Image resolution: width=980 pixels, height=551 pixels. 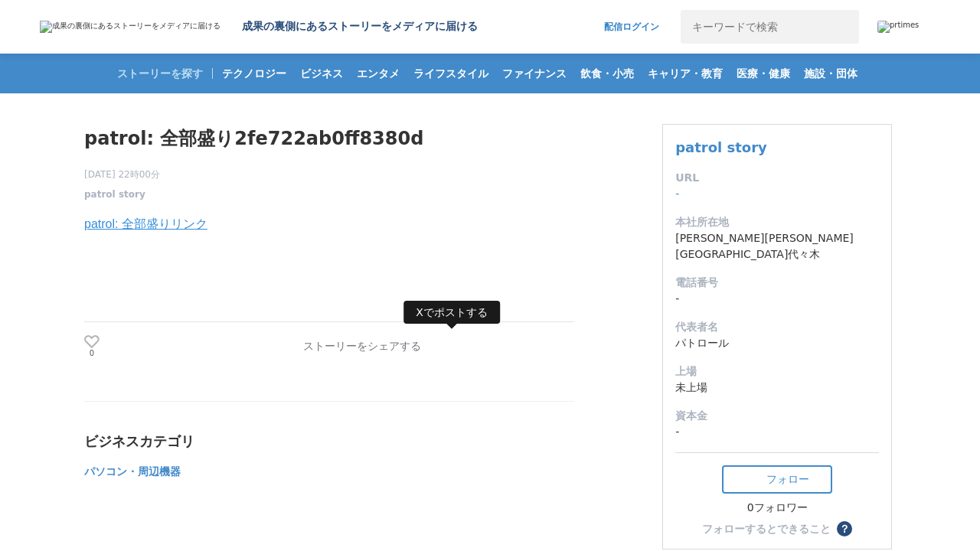 I want to click on a: エンタメ, so click(x=378, y=74).